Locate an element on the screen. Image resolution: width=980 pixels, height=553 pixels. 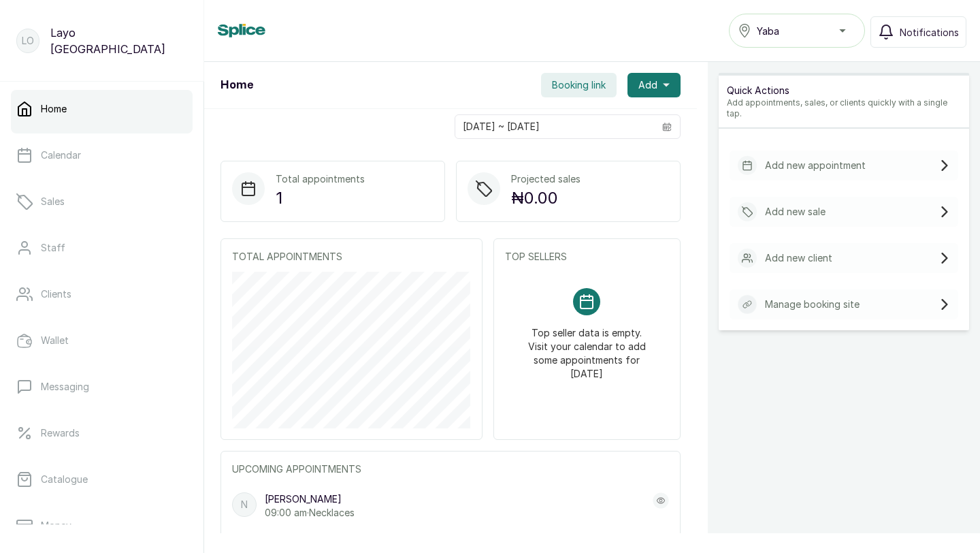
h1: Home is located at coordinates (237, 85).